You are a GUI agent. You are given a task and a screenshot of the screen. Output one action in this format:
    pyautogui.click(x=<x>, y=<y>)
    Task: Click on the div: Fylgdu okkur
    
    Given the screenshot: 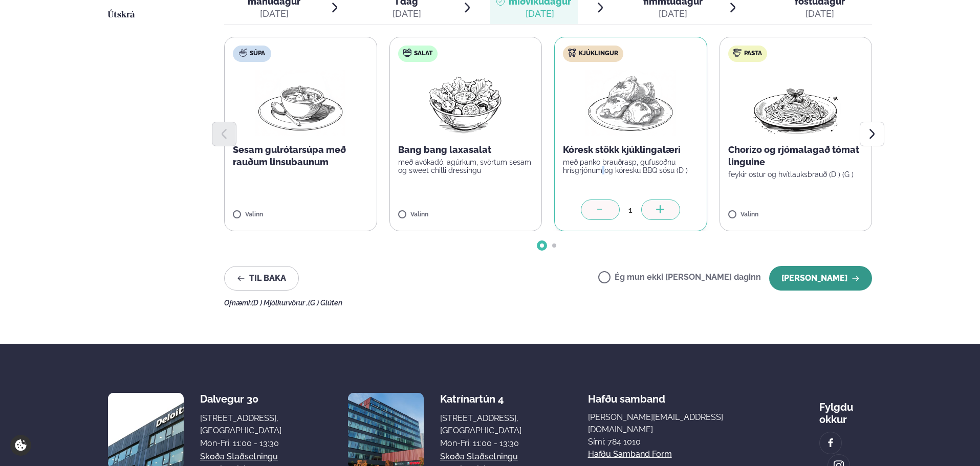 What is the action you would take?
    pyautogui.click(x=846, y=409)
    